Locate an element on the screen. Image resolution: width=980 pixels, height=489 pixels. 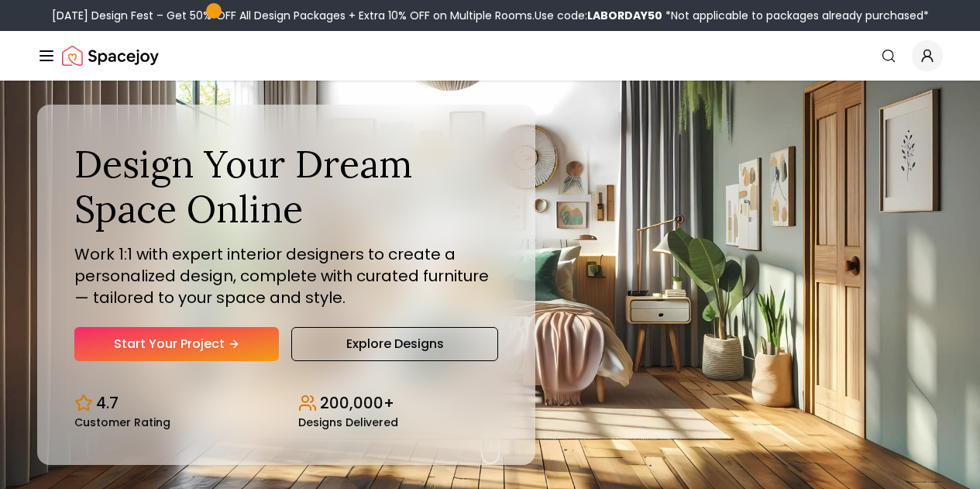
p: 200,000+ is located at coordinates (357, 403).